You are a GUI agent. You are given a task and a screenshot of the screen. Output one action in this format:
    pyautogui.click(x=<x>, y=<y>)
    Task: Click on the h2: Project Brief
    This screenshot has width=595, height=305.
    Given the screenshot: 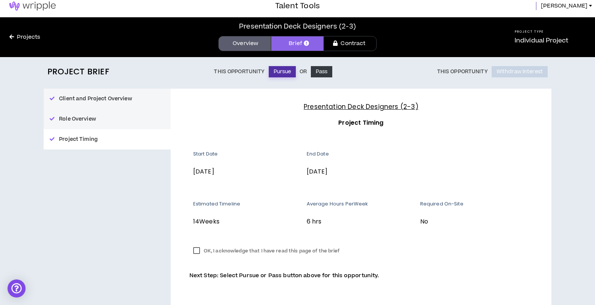 What is the action you would take?
    pyautogui.click(x=78, y=72)
    